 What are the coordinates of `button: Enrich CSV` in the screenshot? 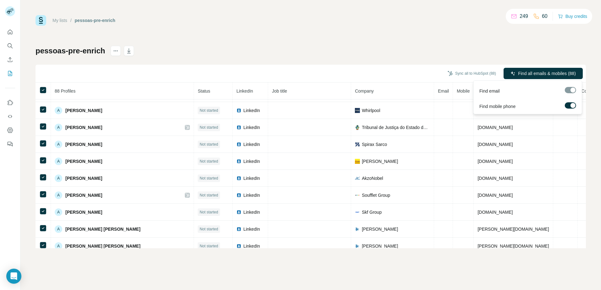 It's located at (10, 60).